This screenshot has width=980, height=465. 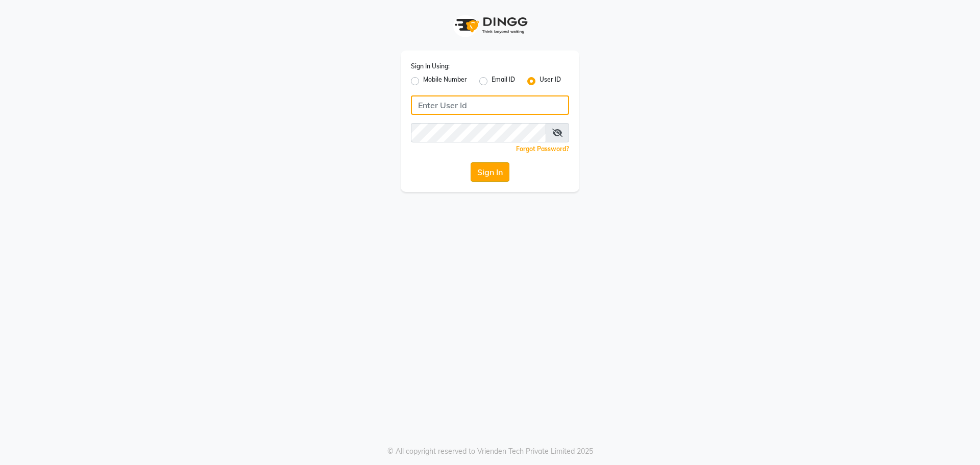 What do you see at coordinates (430, 66) in the screenshot?
I see `label: Sign In Using:` at bounding box center [430, 66].